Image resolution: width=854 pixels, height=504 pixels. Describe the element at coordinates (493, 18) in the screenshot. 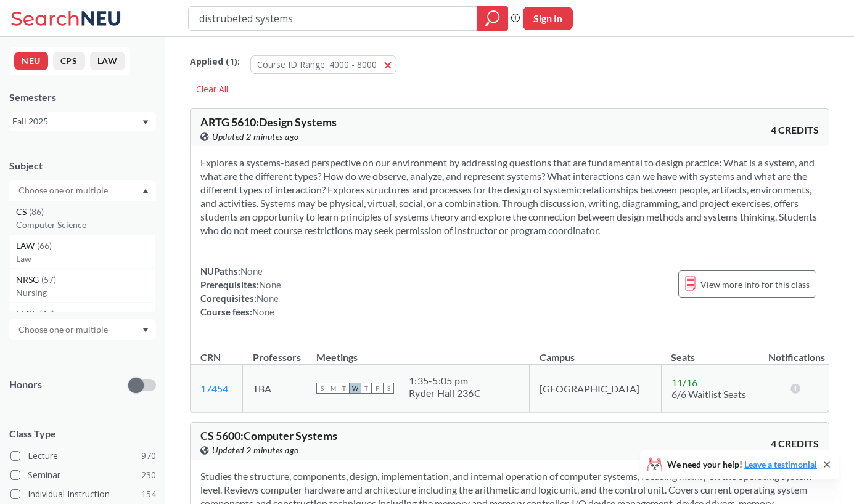

I see `svg: magnifying glass` at that location.